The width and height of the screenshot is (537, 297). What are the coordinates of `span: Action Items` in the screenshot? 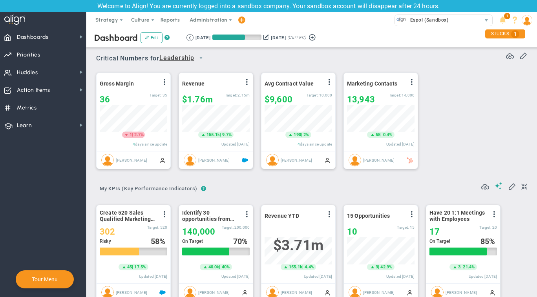 It's located at (33, 90).